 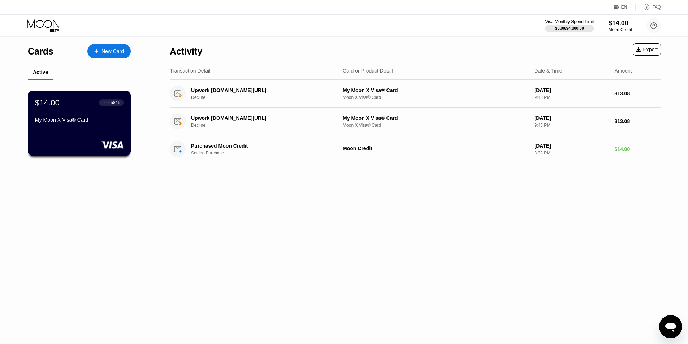 I want to click on div: Date & Time, so click(x=548, y=71).